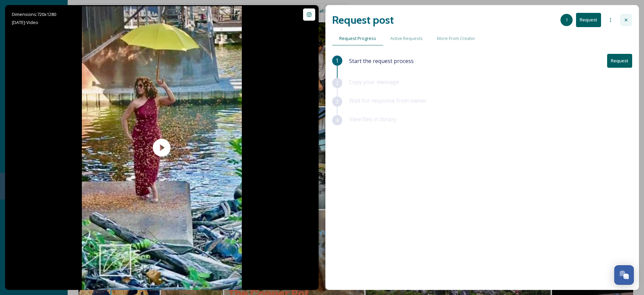 The image size is (644, 295). I want to click on span: 2, so click(337, 83).